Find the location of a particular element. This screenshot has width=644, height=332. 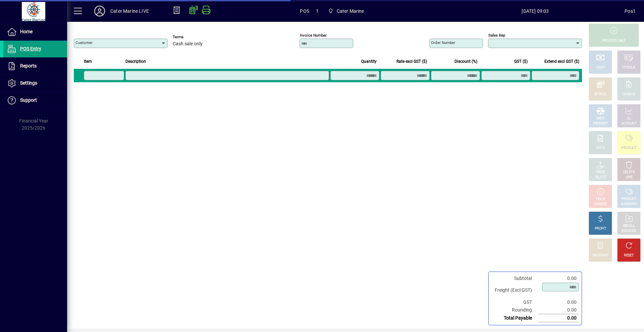

span: Cash sale only is located at coordinates (188, 44).